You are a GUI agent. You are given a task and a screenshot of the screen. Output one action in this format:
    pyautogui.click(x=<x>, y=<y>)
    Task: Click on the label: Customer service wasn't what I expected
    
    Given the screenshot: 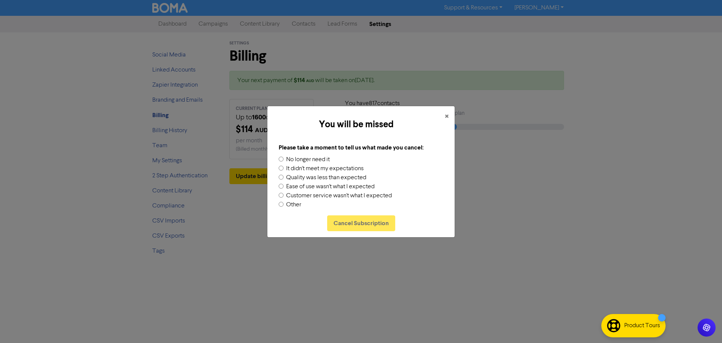 What is the action you would take?
    pyautogui.click(x=339, y=196)
    